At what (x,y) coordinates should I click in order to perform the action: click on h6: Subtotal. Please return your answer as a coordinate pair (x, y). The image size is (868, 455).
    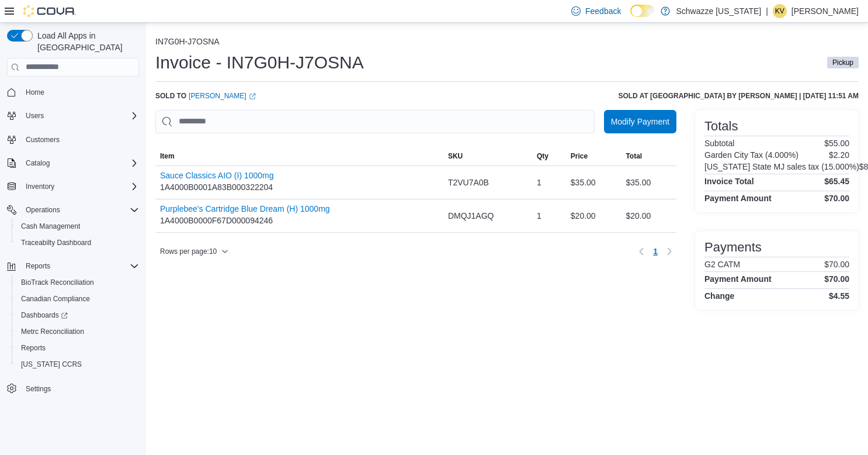
    Looking at the image, I should click on (719, 143).